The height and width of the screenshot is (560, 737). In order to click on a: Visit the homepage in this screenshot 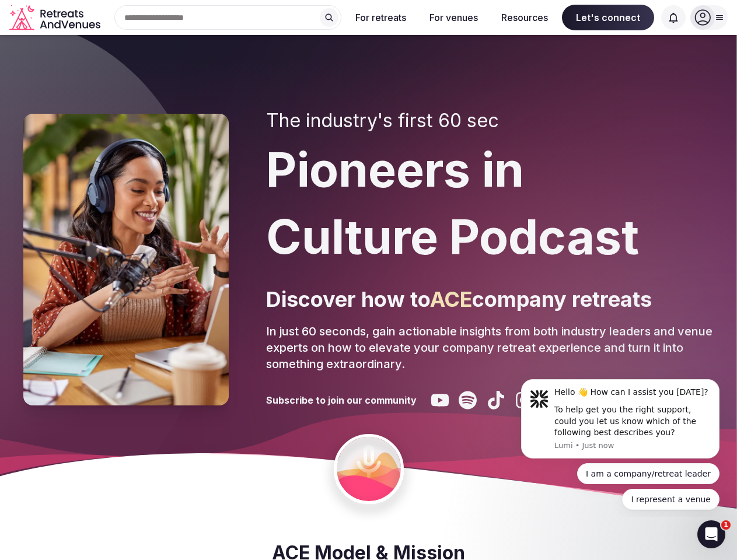, I will do `click(56, 18)`.